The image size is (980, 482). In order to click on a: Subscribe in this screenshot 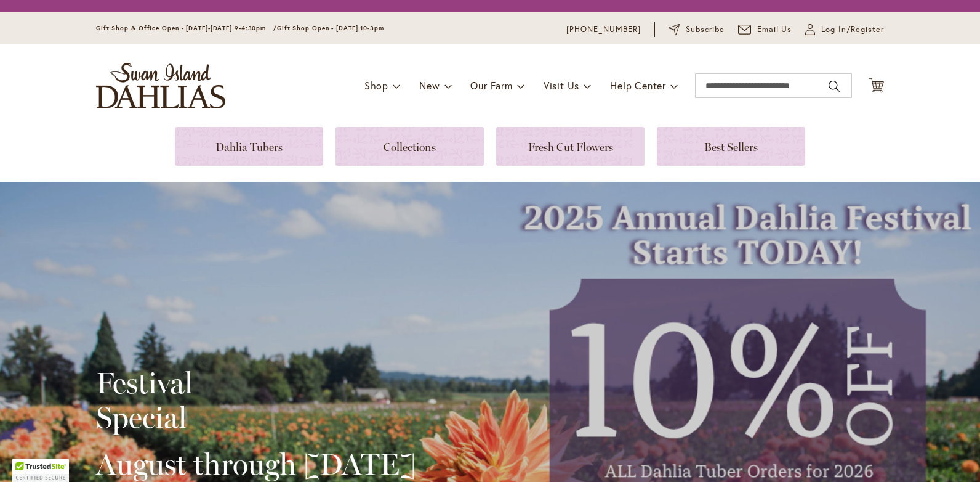, I will do `click(696, 30)`.